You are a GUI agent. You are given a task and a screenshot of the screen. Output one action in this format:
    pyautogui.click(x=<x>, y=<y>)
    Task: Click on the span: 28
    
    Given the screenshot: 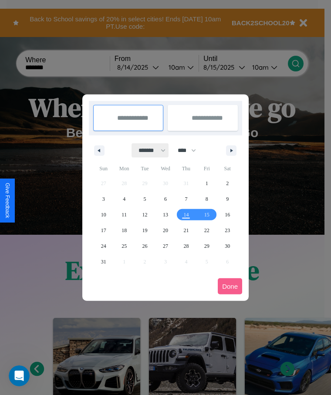 What is the action you would take?
    pyautogui.click(x=186, y=246)
    